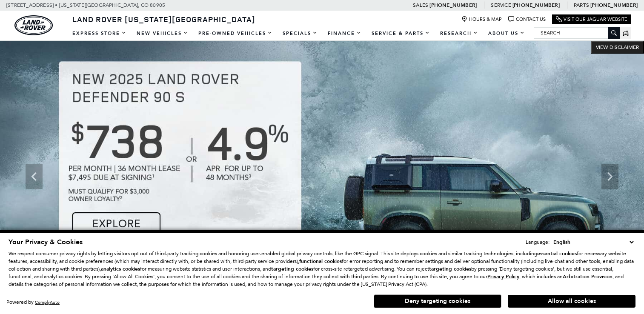  I want to click on nav: Main Navigation, so click(299, 33).